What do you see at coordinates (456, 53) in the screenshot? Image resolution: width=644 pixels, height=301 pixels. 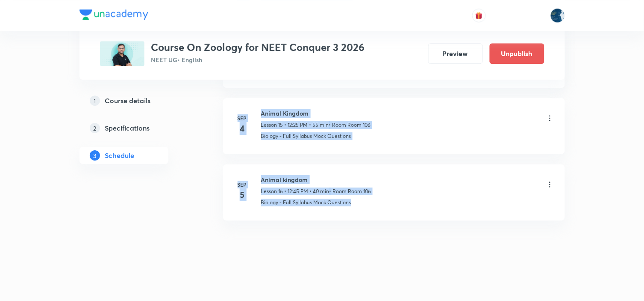 I see `button: Preview` at bounding box center [456, 53].